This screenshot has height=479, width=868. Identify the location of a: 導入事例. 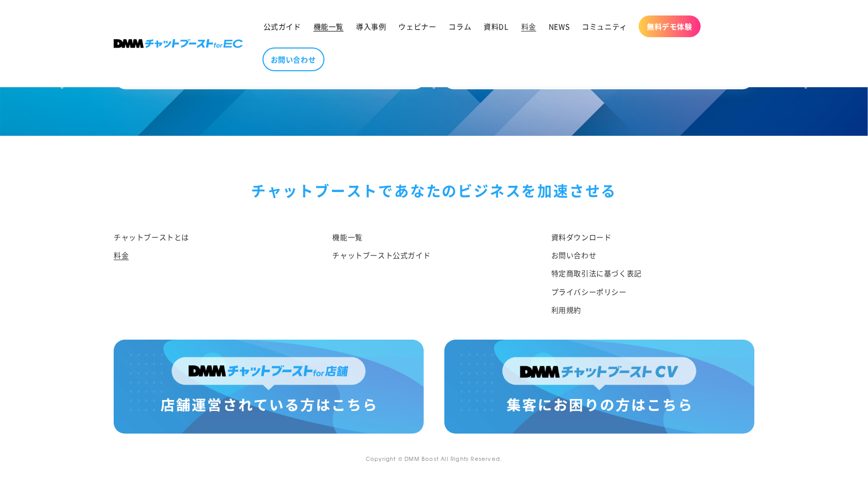
(371, 27).